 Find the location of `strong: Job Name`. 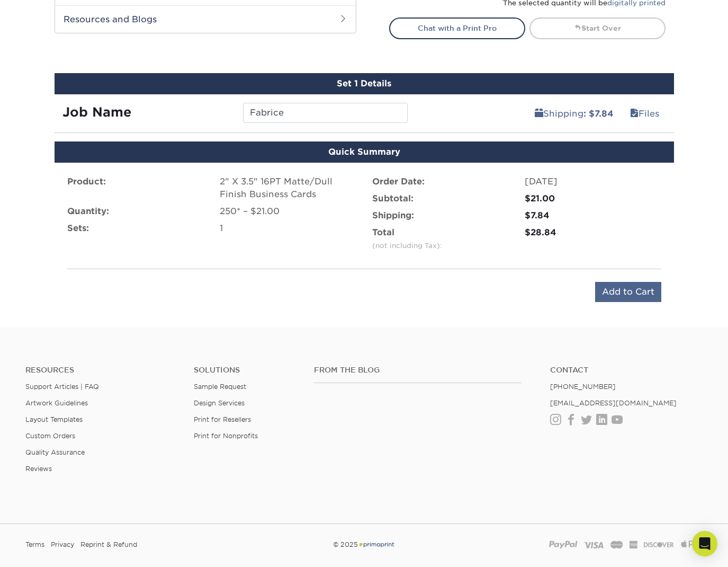

strong: Job Name is located at coordinates (97, 112).